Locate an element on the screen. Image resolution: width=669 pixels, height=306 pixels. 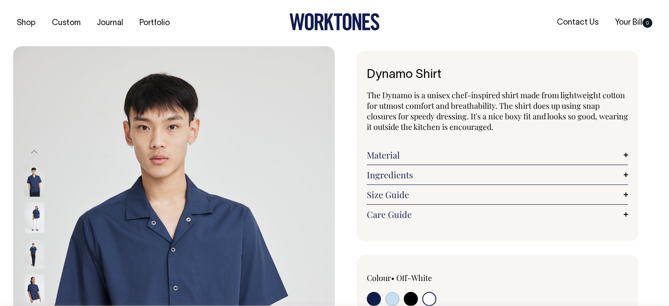
a: Custom is located at coordinates (66, 23).